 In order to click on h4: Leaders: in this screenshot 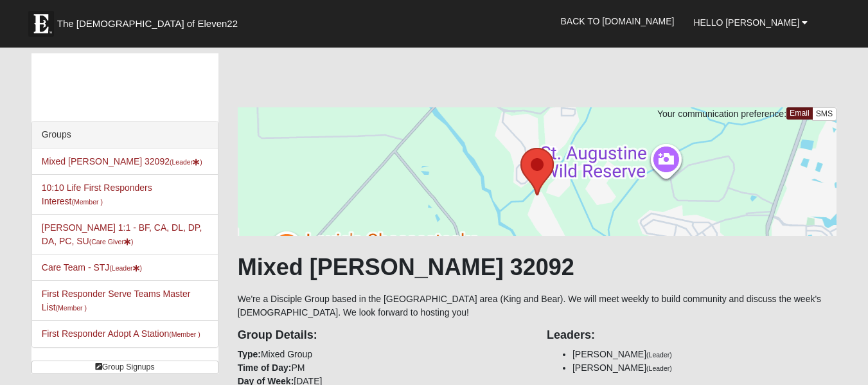, I will do `click(691, 336)`.